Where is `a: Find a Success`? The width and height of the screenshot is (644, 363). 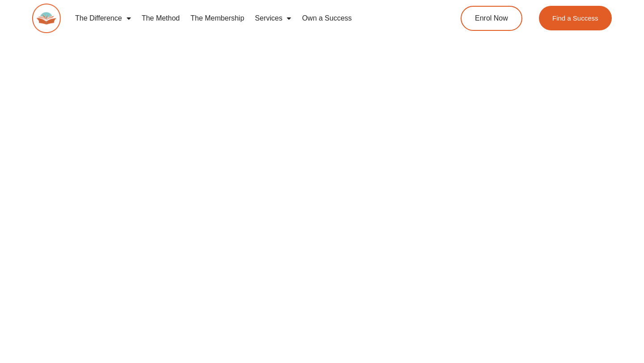 a: Find a Success is located at coordinates (575, 18).